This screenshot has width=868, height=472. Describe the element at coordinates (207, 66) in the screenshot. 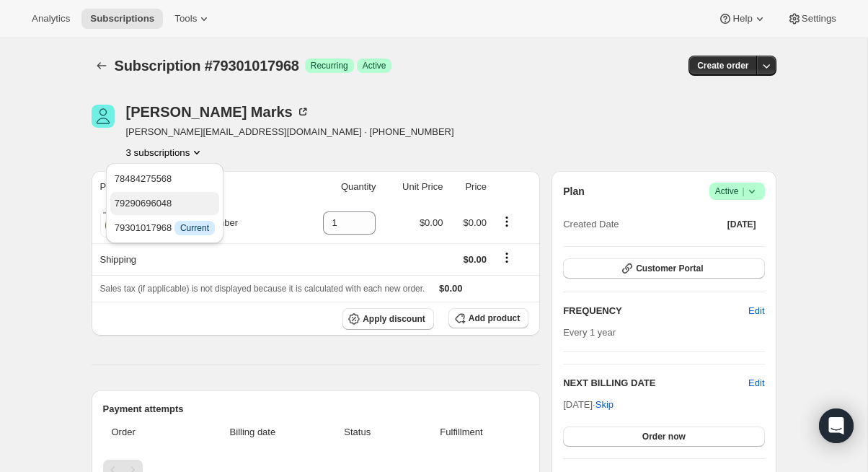

I see `span: Subscription #79301017968` at that location.